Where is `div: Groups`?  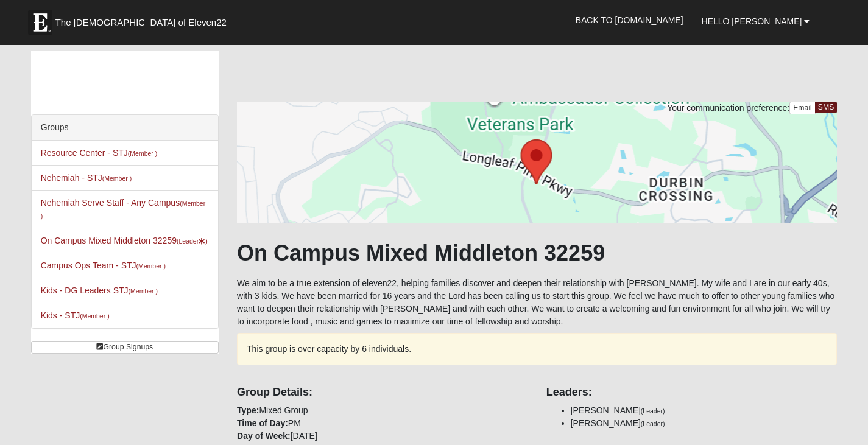 div: Groups is located at coordinates (125, 128).